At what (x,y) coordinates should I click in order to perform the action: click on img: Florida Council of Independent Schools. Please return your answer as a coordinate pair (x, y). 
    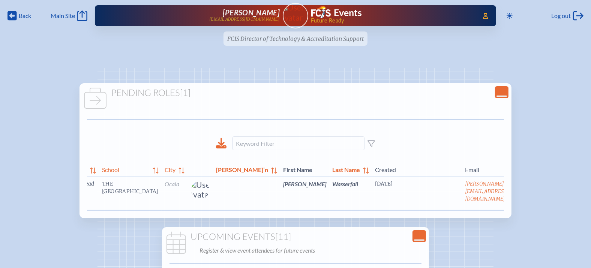
    Looking at the image, I should click on (321, 12).